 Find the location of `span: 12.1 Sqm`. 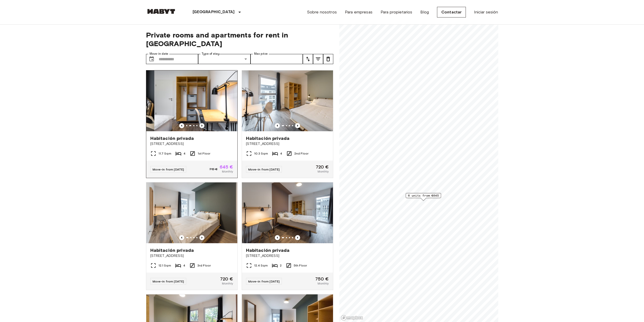

span: 12.1 Sqm is located at coordinates (165, 266).